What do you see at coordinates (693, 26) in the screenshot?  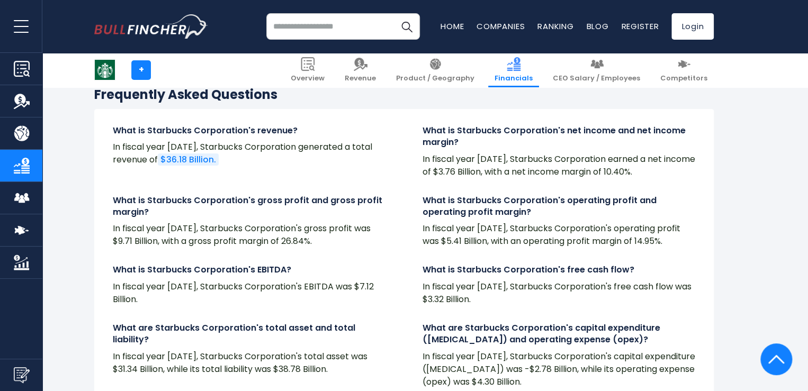 I see `a: Login` at bounding box center [693, 26].